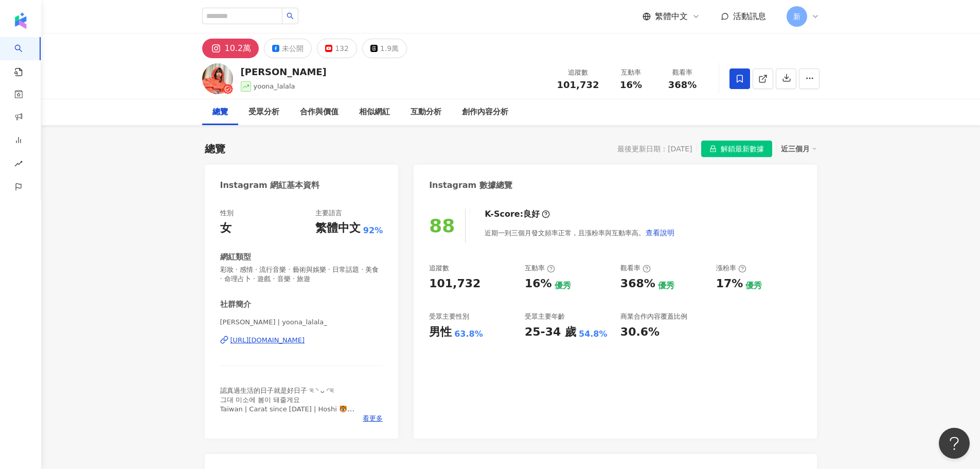 The height and width of the screenshot is (469, 980). What do you see at coordinates (235, 305) in the screenshot?
I see `div: 社群簡介` at bounding box center [235, 305].